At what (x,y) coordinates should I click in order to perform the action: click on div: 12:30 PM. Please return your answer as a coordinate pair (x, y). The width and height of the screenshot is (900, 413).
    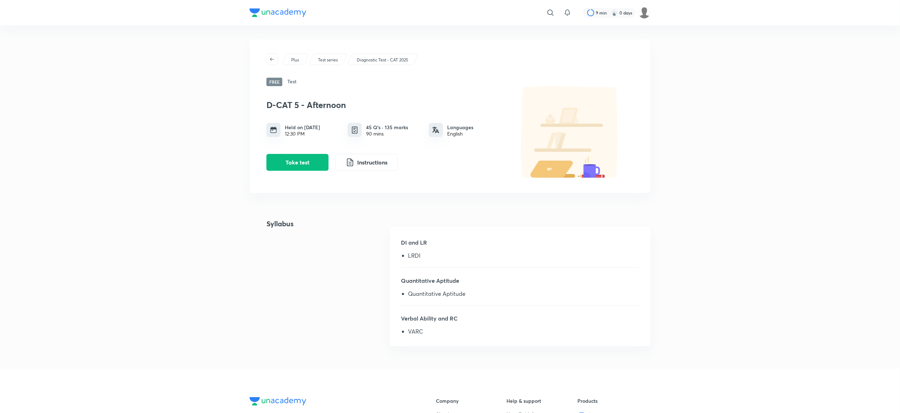
    Looking at the image, I should click on (303, 134).